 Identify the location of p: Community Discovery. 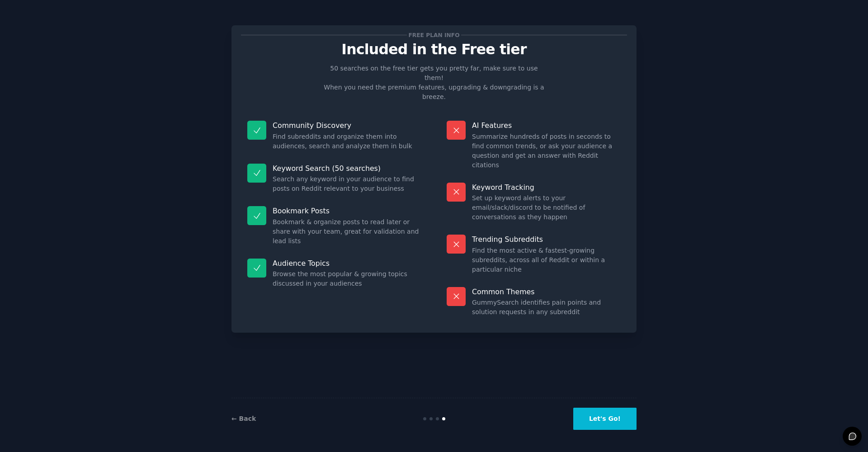
(347, 125).